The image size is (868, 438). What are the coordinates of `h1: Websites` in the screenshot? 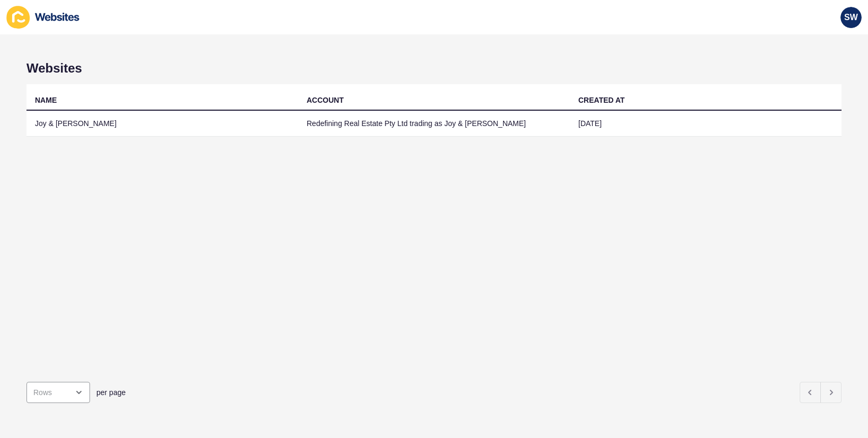 It's located at (434, 68).